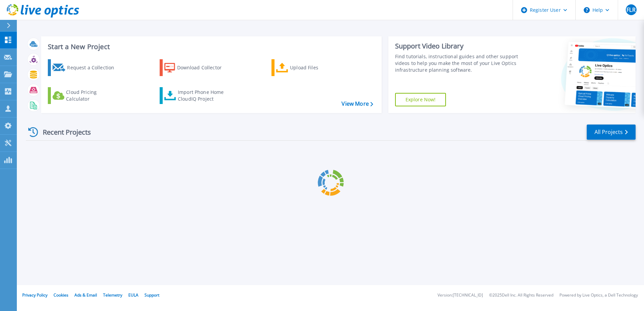 The width and height of the screenshot is (644, 311). What do you see at coordinates (611, 132) in the screenshot?
I see `a: All Projects` at bounding box center [611, 132].